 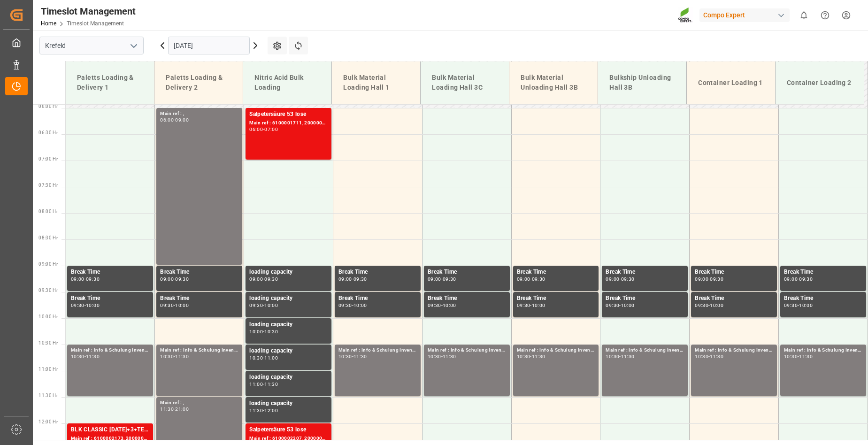 What do you see at coordinates (731, 83) in the screenshot?
I see `div: Container Loading 1` at bounding box center [731, 83].